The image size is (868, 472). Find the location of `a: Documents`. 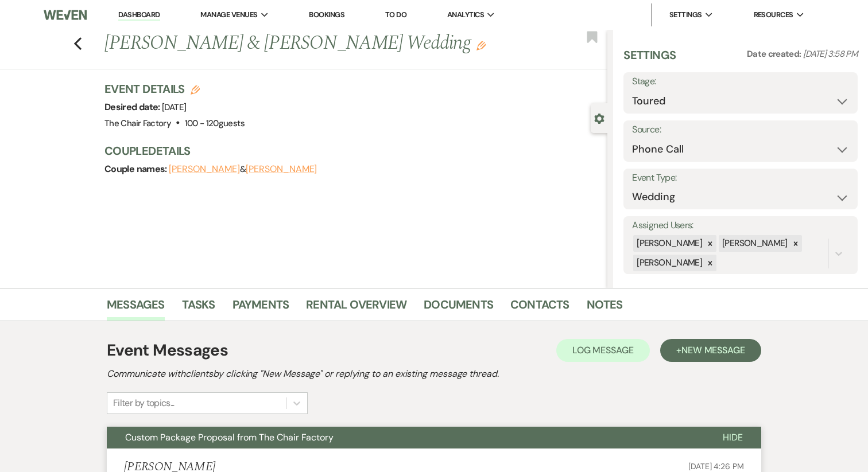

a: Documents is located at coordinates (458, 309).